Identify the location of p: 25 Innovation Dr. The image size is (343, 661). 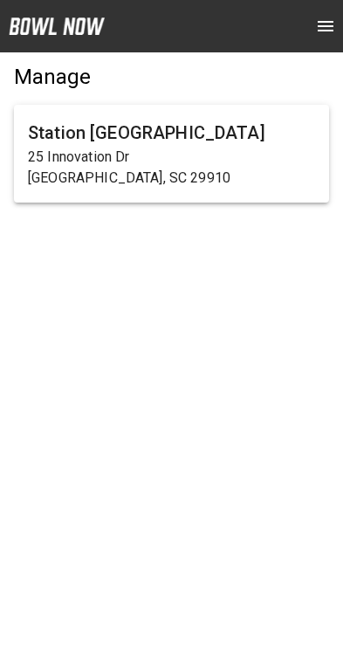
(171, 157).